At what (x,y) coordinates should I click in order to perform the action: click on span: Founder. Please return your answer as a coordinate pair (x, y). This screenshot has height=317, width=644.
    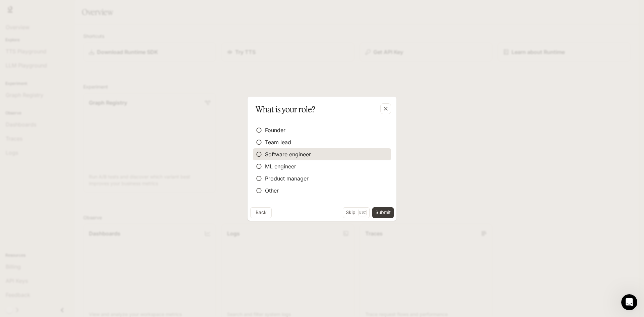
    Looking at the image, I should click on (275, 130).